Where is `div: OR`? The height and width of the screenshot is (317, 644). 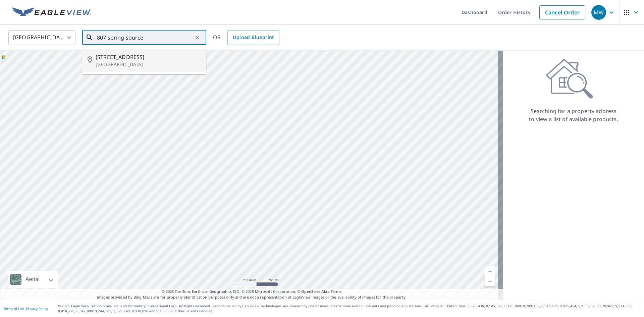 div: OR is located at coordinates (246, 37).